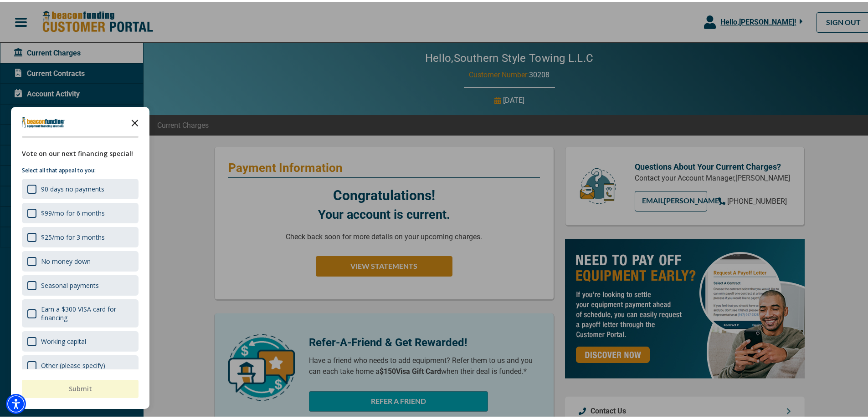 The image size is (868, 418). I want to click on div: Vote on our next financing special!, so click(81, 152).